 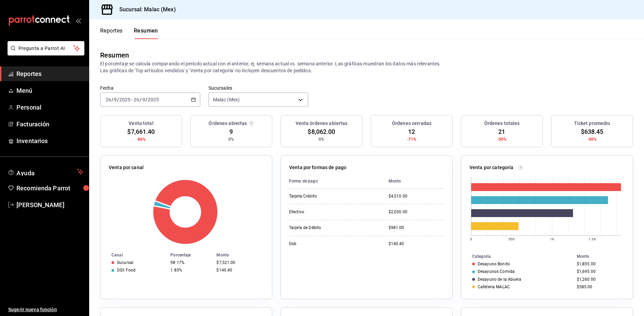 What do you see at coordinates (411, 123) in the screenshot?
I see `h3: Órdenes cerradas` at bounding box center [411, 123].